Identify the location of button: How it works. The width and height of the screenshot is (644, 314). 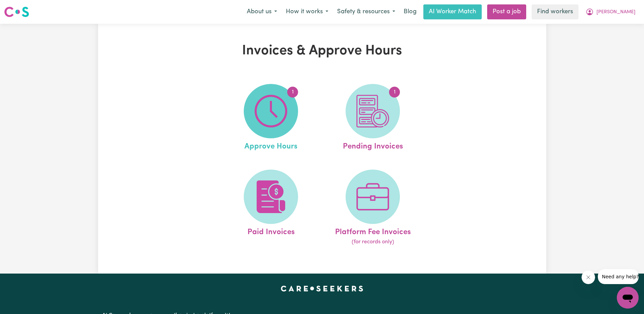
(307, 12).